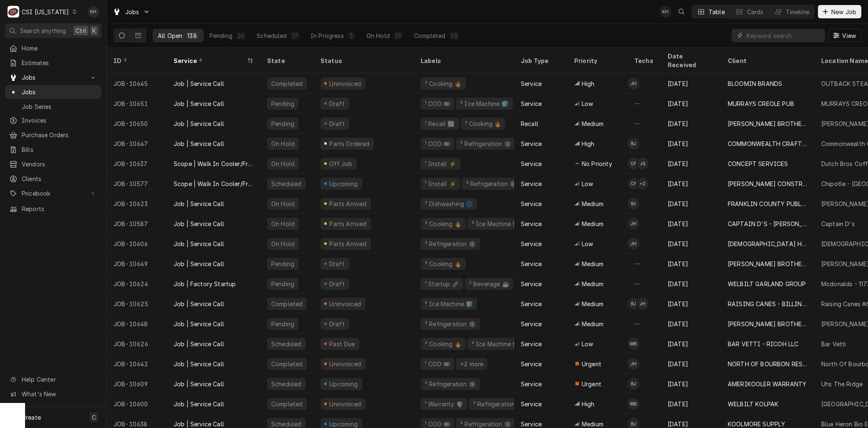  I want to click on div: JOB-10625, so click(137, 304).